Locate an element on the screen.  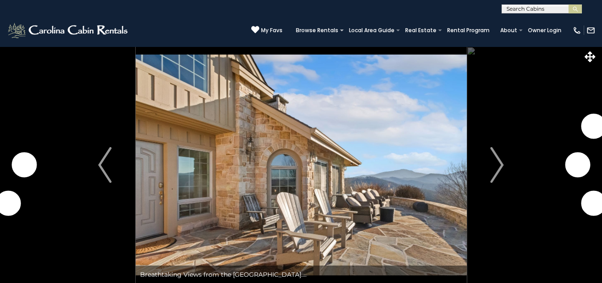
span: My Favs is located at coordinates (272, 30).